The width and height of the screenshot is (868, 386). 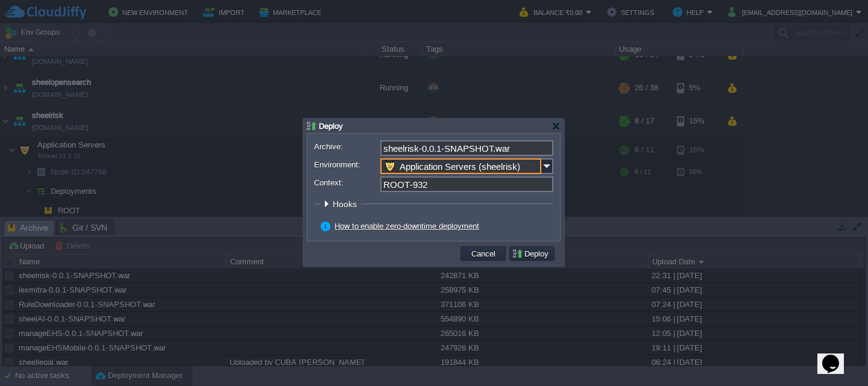 I want to click on button: Cancel, so click(x=483, y=254).